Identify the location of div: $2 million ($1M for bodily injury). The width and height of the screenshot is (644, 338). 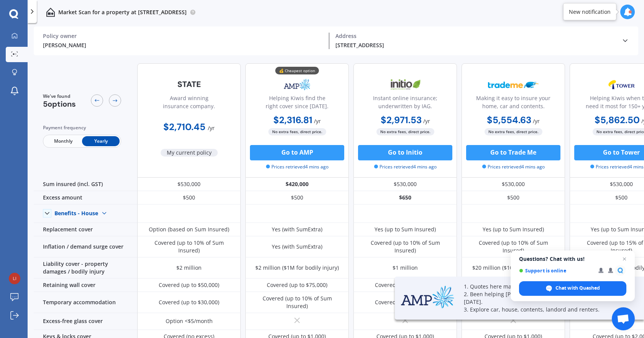
(297, 268).